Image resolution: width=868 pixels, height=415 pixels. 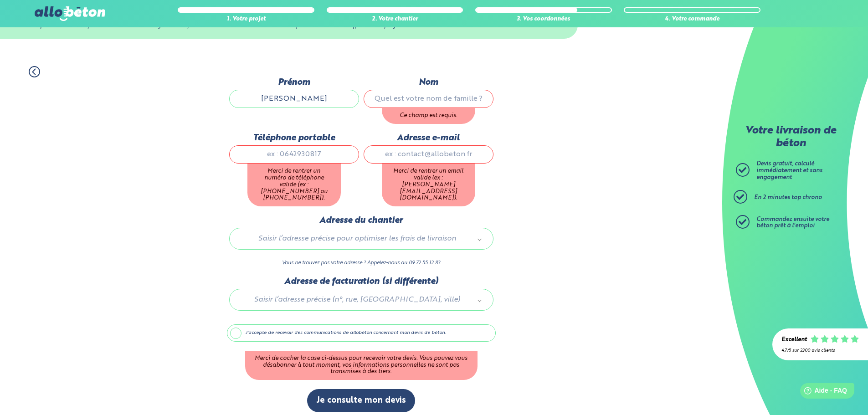 What do you see at coordinates (361, 239) in the screenshot?
I see `a: Saisir l’adresse précise pour optimiser les frais de livraison` at bounding box center [361, 239].